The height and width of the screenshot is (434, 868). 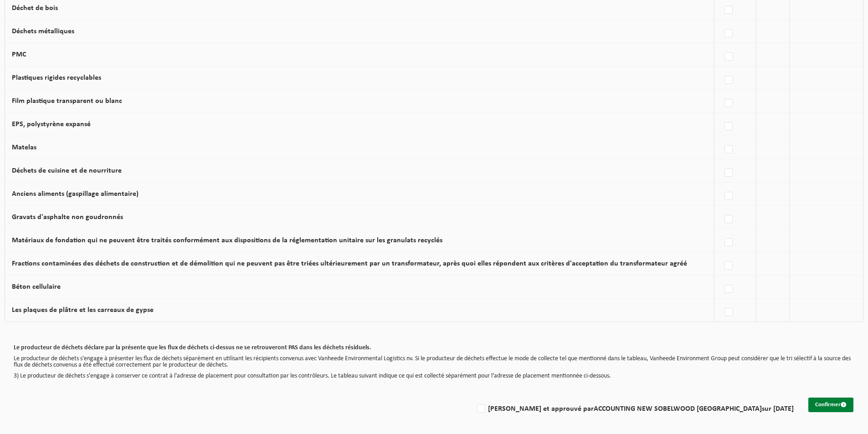 What do you see at coordinates (68, 217) in the screenshot?
I see `label: Gravats d'asphalte non goudronnés` at bounding box center [68, 217].